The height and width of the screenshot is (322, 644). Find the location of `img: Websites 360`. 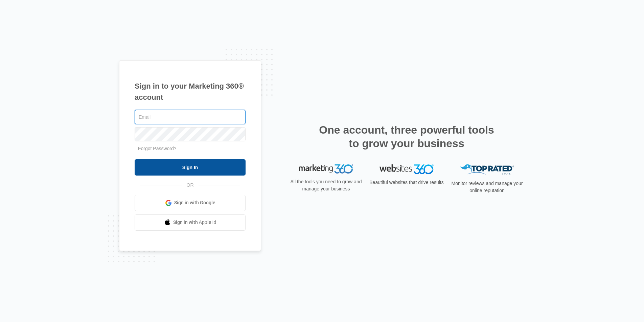

img: Websites 360 is located at coordinates (407, 169).